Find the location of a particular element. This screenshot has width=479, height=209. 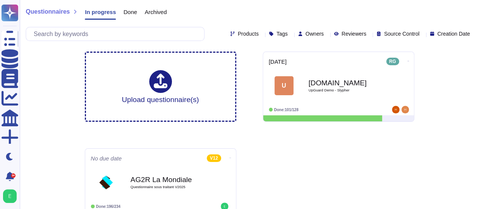

div: V12 is located at coordinates (214, 158).